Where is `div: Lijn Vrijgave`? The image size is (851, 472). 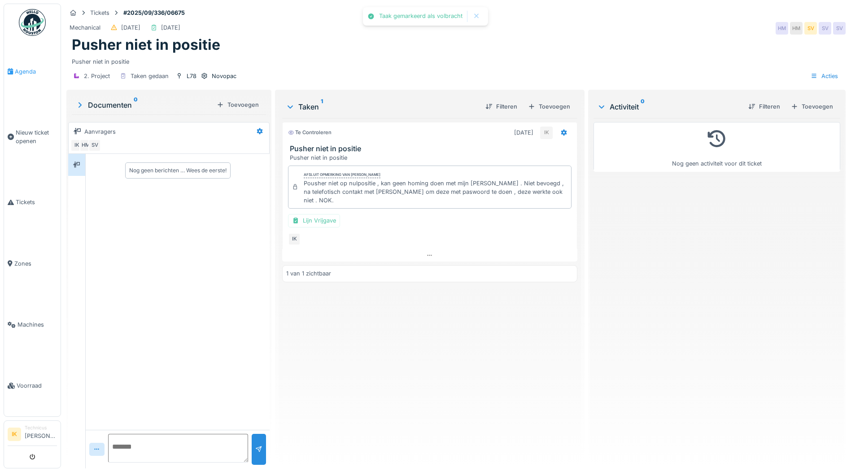 div: Lijn Vrijgave is located at coordinates (314, 220).